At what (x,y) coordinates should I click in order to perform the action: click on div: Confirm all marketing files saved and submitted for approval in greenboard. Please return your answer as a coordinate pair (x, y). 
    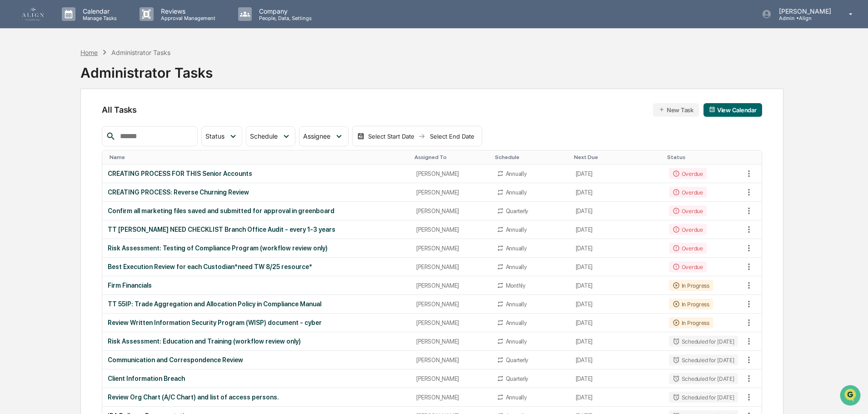
    Looking at the image, I should click on (256, 211).